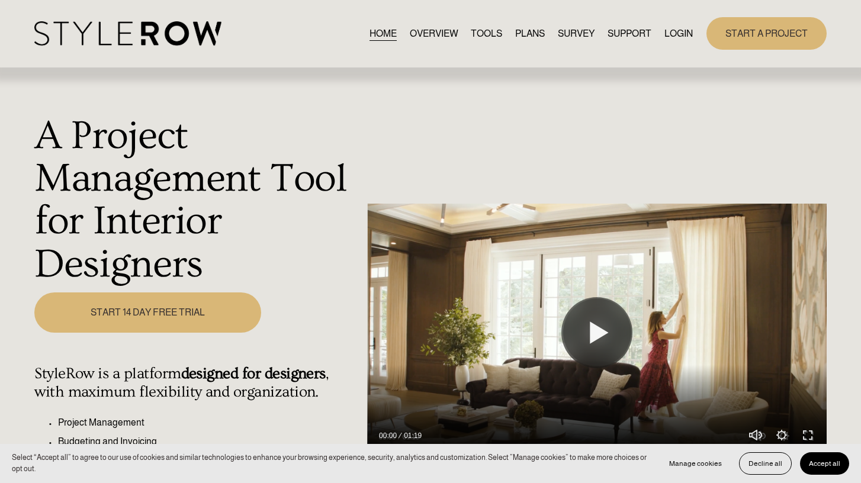 Image resolution: width=861 pixels, height=483 pixels. Describe the element at coordinates (679, 33) in the screenshot. I see `a: LOGIN` at that location.